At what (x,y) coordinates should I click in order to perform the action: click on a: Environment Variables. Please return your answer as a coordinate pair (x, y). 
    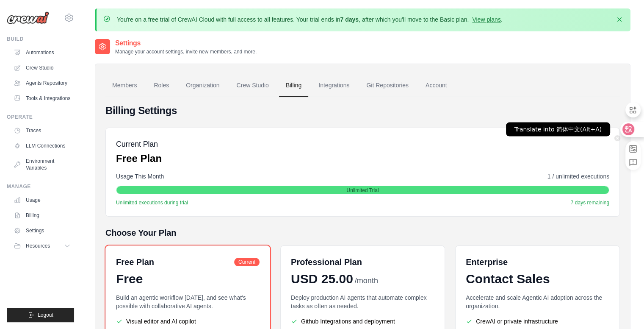
    Looking at the image, I should click on (42, 164).